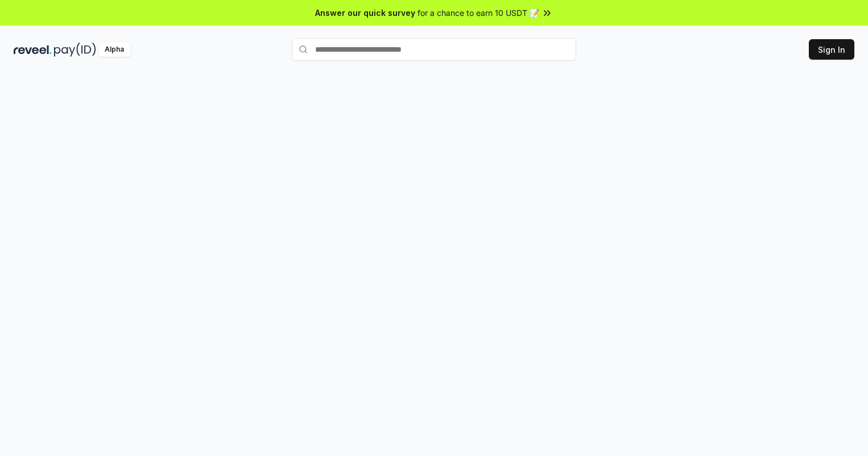 The height and width of the screenshot is (456, 868). I want to click on button: Sign In, so click(831, 50).